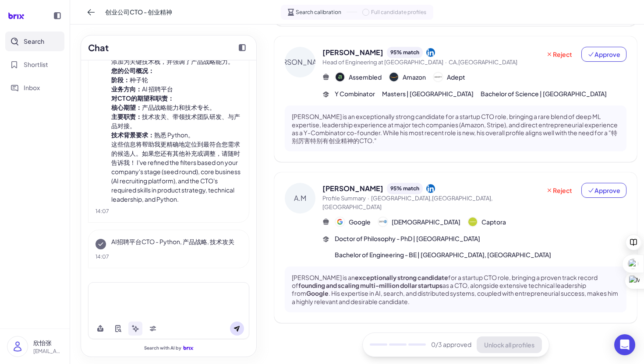 The height and width of the screenshot is (364, 644). Describe the element at coordinates (177, 172) in the screenshot. I see `p: 这些信息将帮助我更精确地定位到最符合您需求的候选人。如果您还有其他补充或调整，请随时告诉我！ I've refined the filters based on your company's s...` at that location.